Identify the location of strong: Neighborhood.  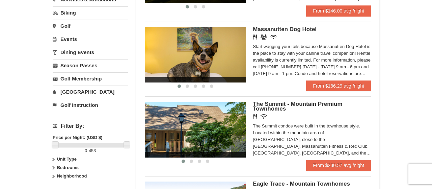
(72, 176).